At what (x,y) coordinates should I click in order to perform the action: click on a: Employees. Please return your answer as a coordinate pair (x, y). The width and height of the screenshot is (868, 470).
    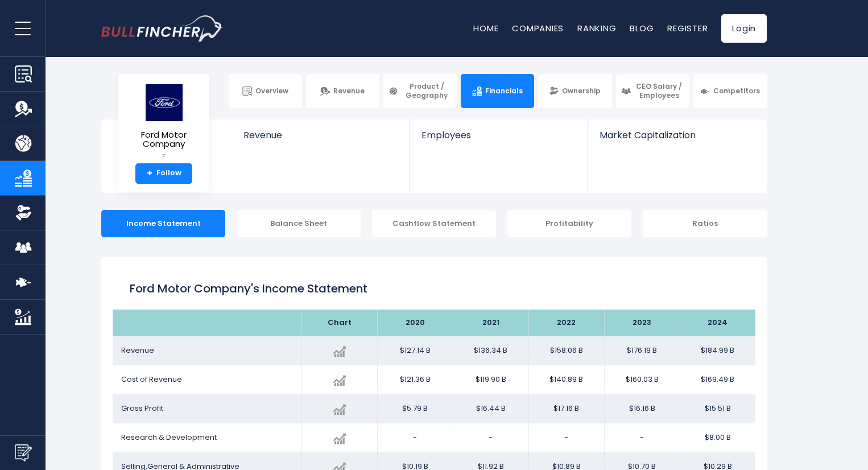
    Looking at the image, I should click on (498, 139).